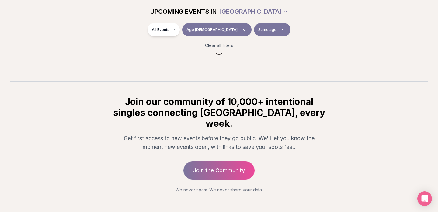  What do you see at coordinates (219, 143) in the screenshot?
I see `p: Get first access to new events before they go public. We'll let you know the moment new events op...` at bounding box center [219, 143].